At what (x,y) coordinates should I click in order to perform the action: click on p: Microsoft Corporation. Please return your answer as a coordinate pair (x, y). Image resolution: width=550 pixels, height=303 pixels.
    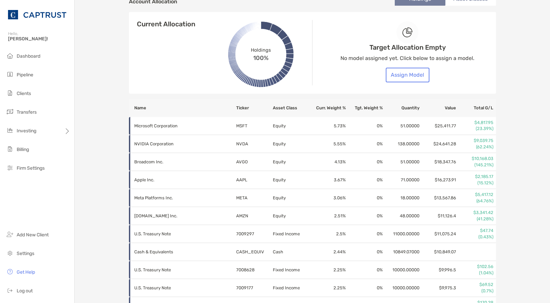
    Looking at the image, I should click on (181, 126).